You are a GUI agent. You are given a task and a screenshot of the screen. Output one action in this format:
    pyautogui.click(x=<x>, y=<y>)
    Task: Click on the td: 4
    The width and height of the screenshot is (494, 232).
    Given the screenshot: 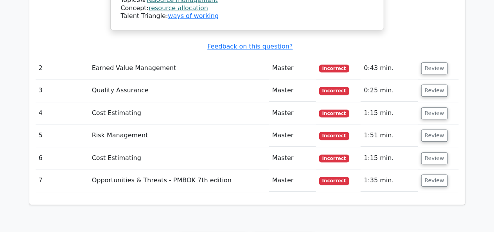 What is the action you would take?
    pyautogui.click(x=62, y=113)
    